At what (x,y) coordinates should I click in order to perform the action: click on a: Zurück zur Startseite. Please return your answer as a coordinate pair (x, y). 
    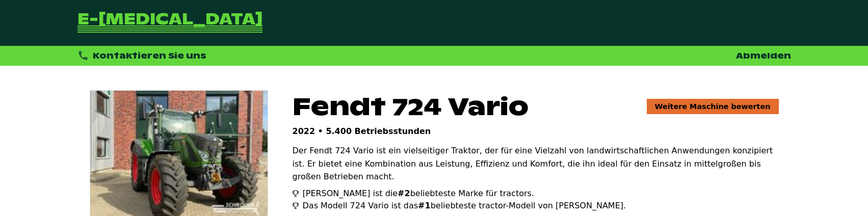
    Looking at the image, I should click on (170, 23).